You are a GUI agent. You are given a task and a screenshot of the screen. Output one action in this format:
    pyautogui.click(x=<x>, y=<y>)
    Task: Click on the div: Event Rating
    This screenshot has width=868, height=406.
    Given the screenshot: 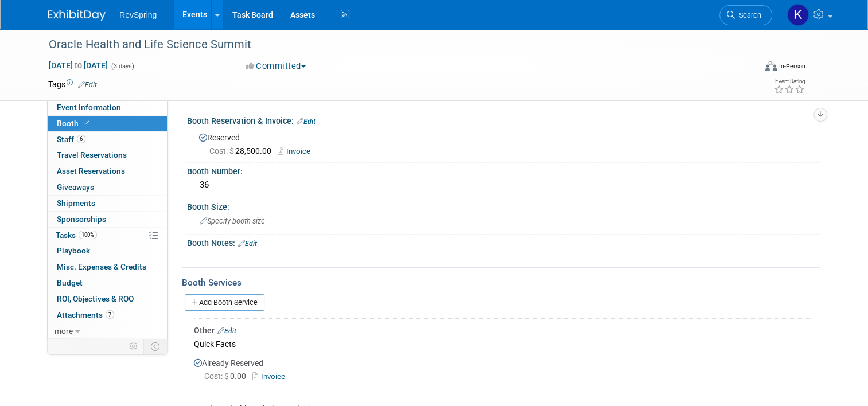 What is the action you would take?
    pyautogui.click(x=789, y=82)
    